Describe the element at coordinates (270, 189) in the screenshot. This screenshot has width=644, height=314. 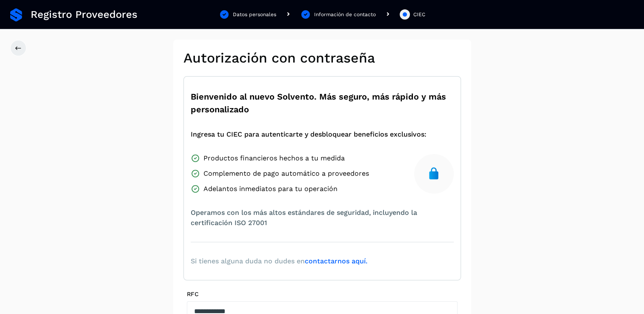
I see `span: Adelantos inmediatos para tu operación` at that location.